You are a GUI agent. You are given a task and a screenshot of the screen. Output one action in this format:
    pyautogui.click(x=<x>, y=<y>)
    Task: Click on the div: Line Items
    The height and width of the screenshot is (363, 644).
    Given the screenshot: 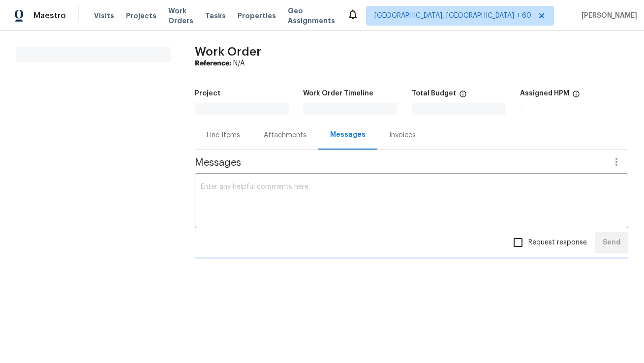 What is the action you would take?
    pyautogui.click(x=223, y=136)
    